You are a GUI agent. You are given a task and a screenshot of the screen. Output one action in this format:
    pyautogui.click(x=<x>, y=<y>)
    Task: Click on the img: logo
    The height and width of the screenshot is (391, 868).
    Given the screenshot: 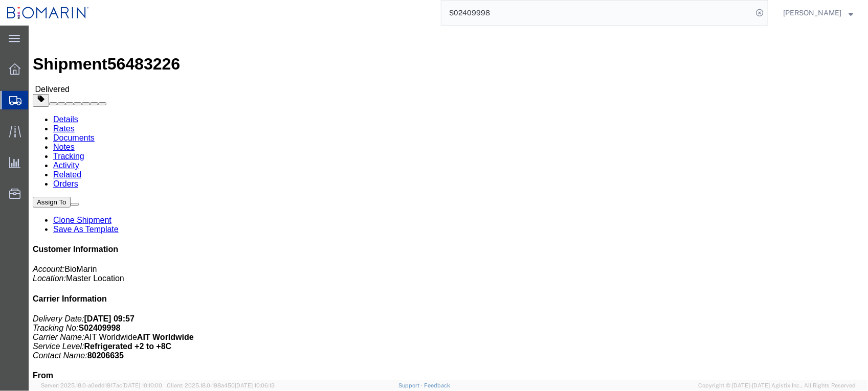 What is the action you would take?
    pyautogui.click(x=48, y=13)
    